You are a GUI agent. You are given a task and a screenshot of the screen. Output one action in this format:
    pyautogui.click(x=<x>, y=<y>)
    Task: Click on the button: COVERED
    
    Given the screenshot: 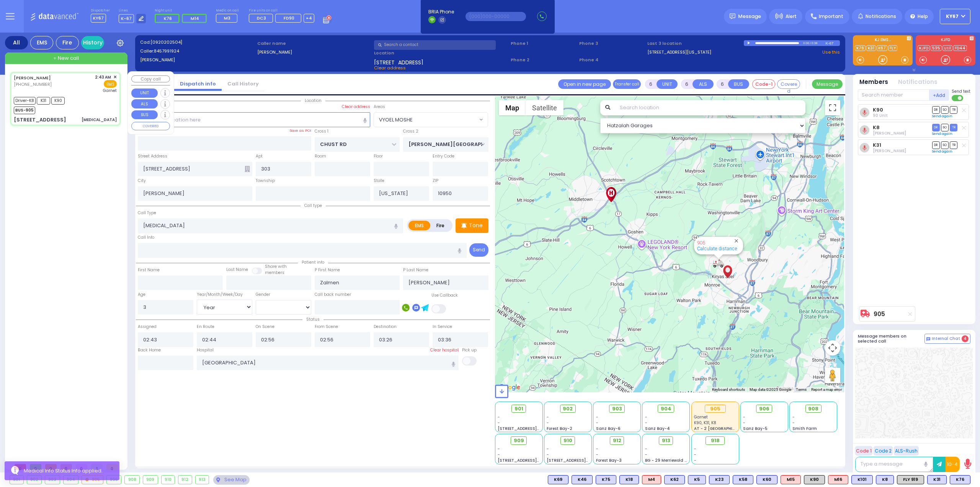 What is the action you would take?
    pyautogui.click(x=150, y=126)
    